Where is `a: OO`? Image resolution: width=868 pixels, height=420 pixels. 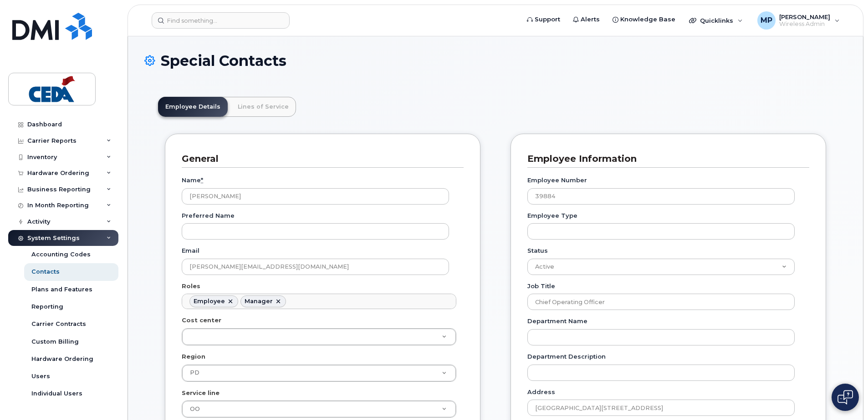
a: OO is located at coordinates (319, 410).